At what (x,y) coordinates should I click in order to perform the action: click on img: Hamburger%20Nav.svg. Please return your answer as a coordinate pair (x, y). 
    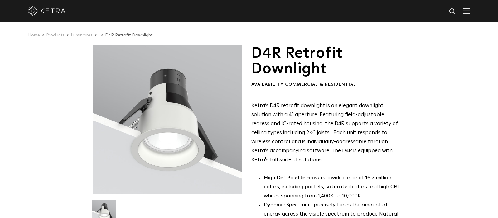
    Looking at the image, I should click on (466, 11).